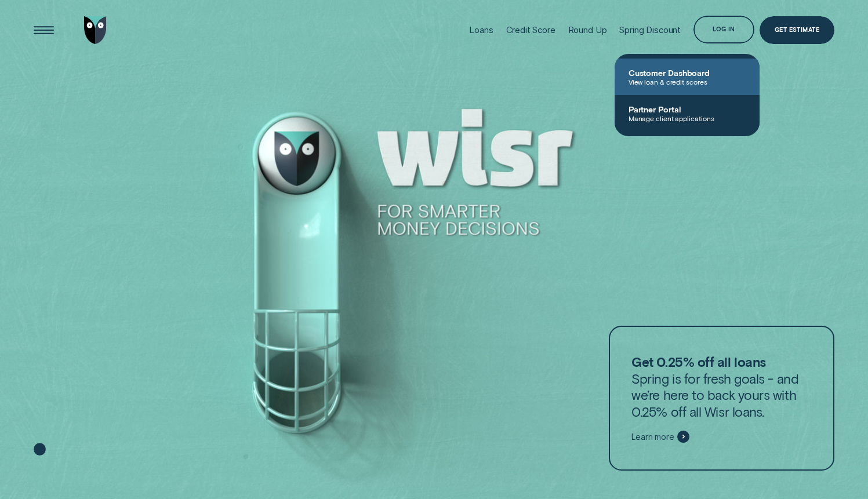 This screenshot has height=499, width=868. What do you see at coordinates (687, 82) in the screenshot?
I see `span: View loan & credit scores` at bounding box center [687, 82].